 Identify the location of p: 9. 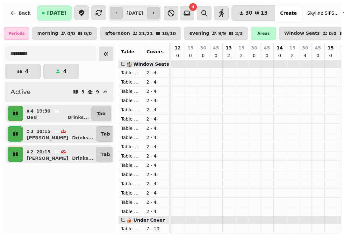
(98, 92).